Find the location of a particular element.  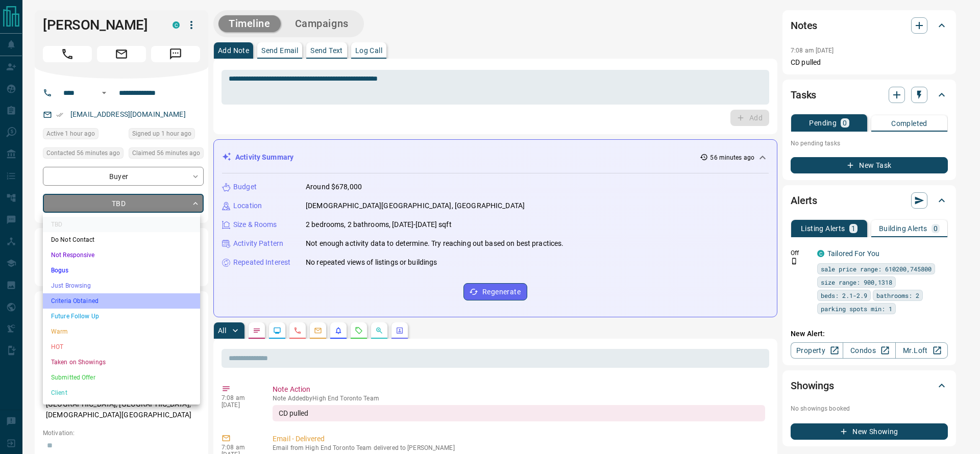

li: Submitted Offer is located at coordinates (122, 378).